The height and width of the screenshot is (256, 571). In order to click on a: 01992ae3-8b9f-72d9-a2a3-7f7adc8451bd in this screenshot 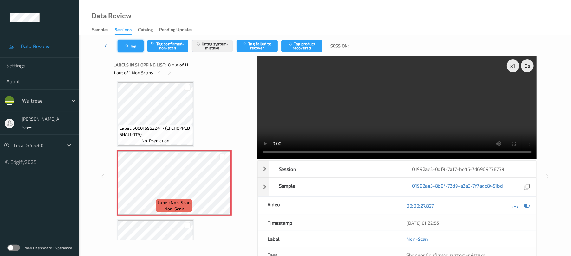, I will do `click(458, 187)`.